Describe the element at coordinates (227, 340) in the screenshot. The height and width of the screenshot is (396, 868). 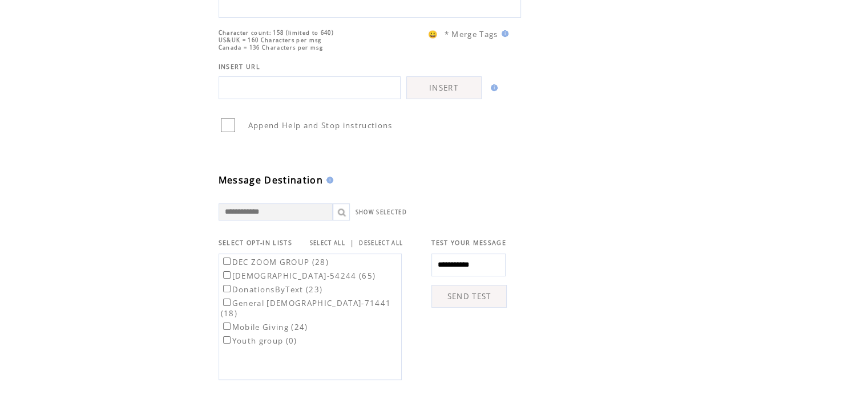
I see `input: Youth group (0)` at that location.